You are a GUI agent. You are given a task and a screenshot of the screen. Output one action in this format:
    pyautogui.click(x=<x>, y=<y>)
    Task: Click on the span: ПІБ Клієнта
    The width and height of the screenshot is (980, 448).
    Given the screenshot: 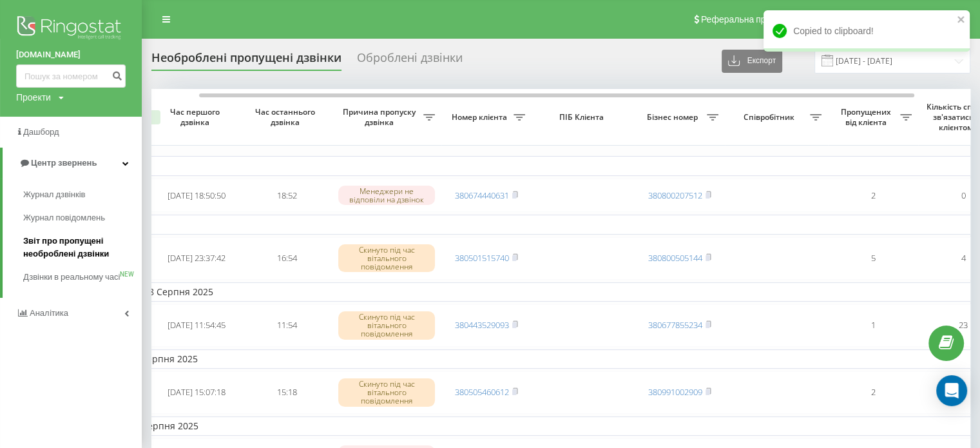 What is the action you would take?
    pyautogui.click(x=583, y=117)
    